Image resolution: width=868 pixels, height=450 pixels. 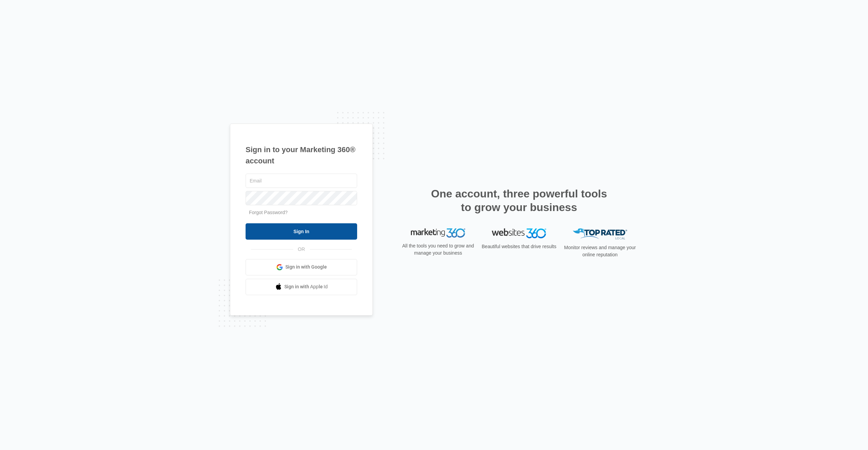 What do you see at coordinates (301, 287) in the screenshot?
I see `a: Sign in with Apple Id` at bounding box center [301, 287].